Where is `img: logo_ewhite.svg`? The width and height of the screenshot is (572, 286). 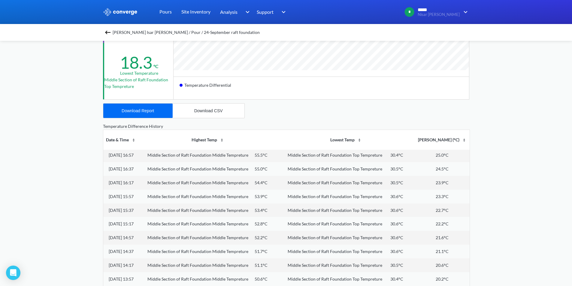 img: logo_ewhite.svg is located at coordinates (120, 12).